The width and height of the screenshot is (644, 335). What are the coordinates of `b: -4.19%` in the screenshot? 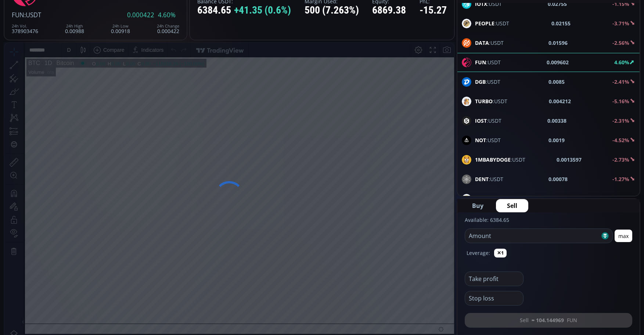 It's located at (621, 198).